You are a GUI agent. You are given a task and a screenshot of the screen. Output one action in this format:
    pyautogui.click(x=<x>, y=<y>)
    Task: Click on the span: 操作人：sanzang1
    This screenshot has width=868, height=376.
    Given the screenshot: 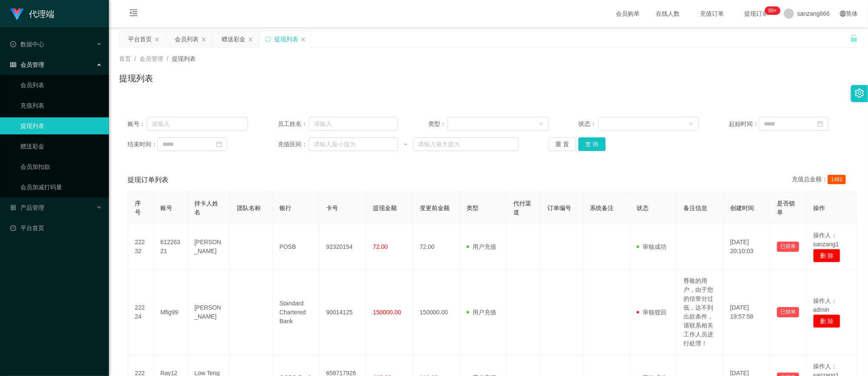 What is the action you would take?
    pyautogui.click(x=826, y=239)
    